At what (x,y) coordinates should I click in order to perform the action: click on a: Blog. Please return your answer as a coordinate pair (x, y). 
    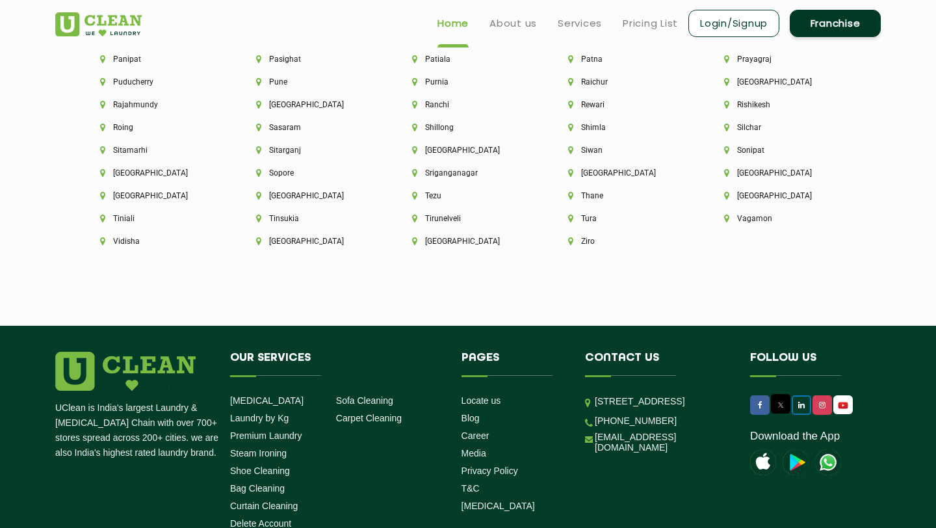
    Looking at the image, I should click on (471, 418).